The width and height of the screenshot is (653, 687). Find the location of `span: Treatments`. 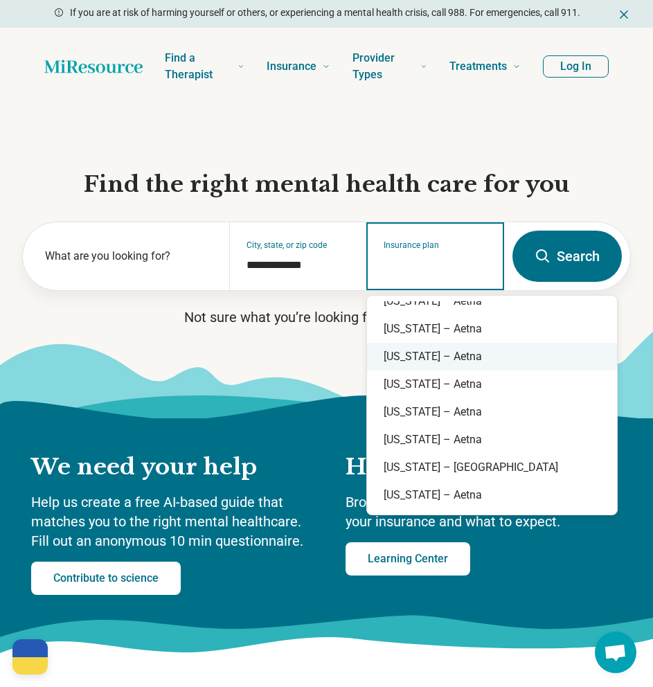

span: Treatments is located at coordinates (478, 66).